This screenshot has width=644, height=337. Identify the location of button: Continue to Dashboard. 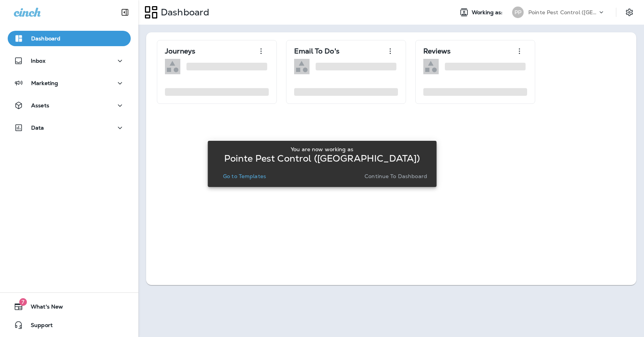
(396, 176).